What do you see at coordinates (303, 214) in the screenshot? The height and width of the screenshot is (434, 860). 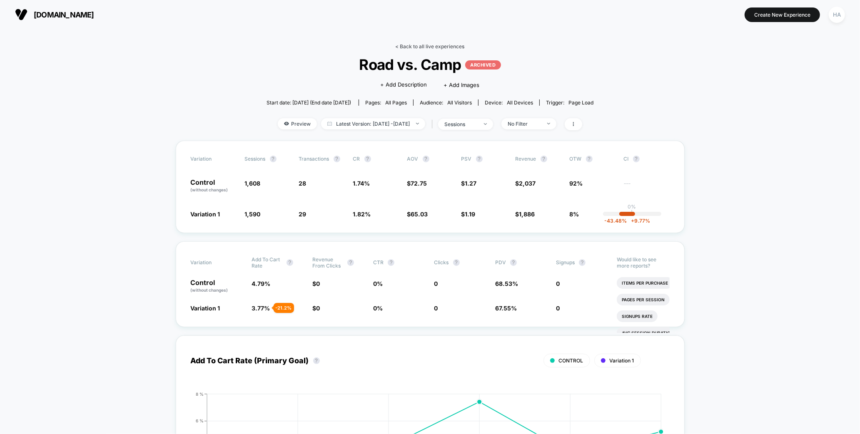 I see `span: 29` at bounding box center [303, 214].